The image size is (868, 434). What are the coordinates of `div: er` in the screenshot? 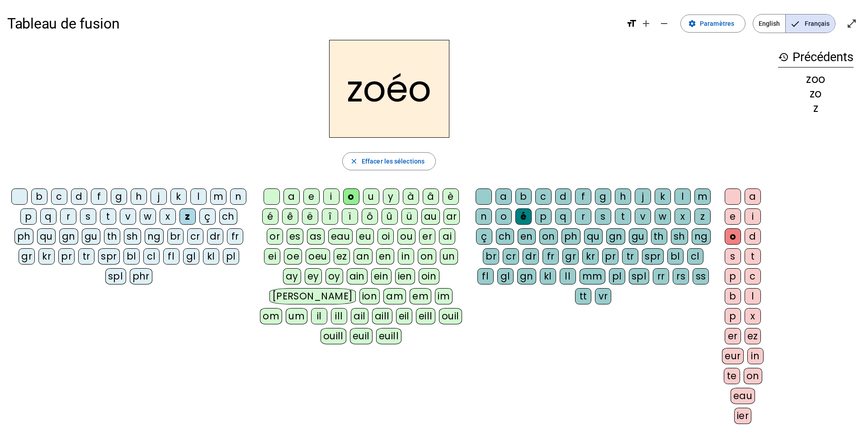 It's located at (428, 237).